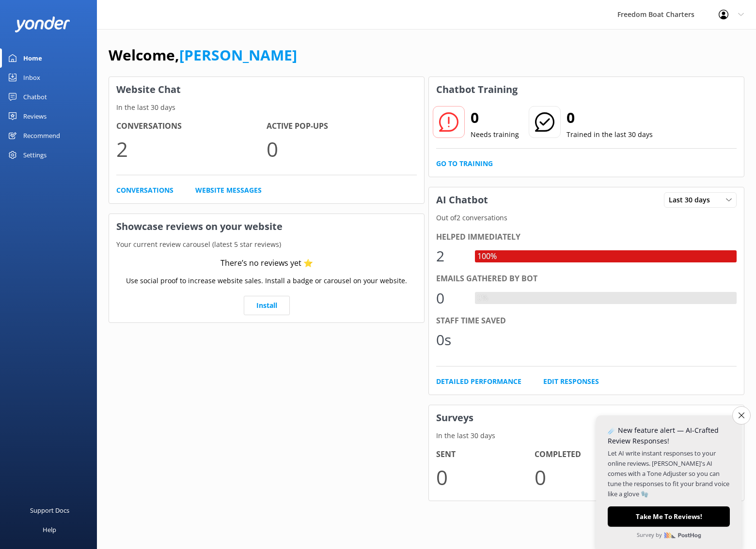 The width and height of the screenshot is (756, 549). Describe the element at coordinates (266, 281) in the screenshot. I see `p: Use social proof to increase website sales. Install a badge or carousel on your website.` at that location.